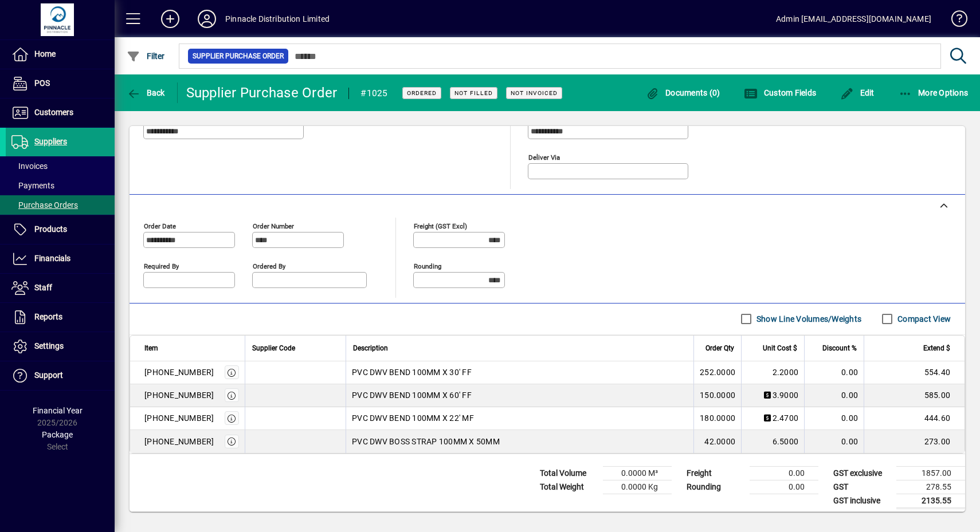  What do you see at coordinates (772, 373) in the screenshot?
I see `td: 2.2000` at bounding box center [772, 373].